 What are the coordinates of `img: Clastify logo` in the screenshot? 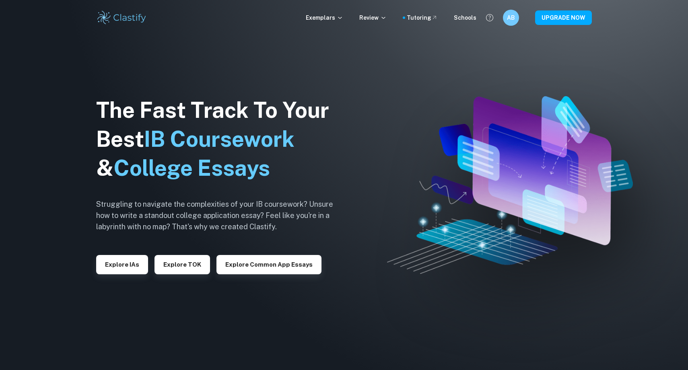 It's located at (122, 18).